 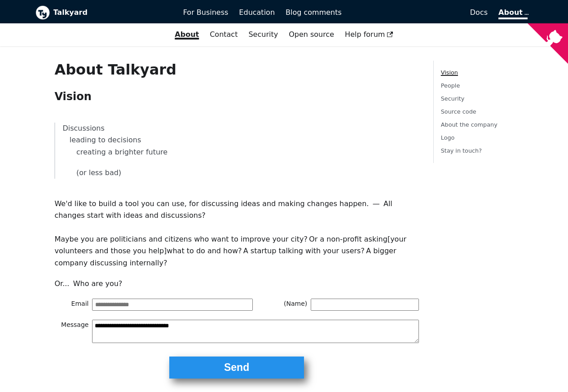 I want to click on a: Stay in touch?, so click(x=462, y=150).